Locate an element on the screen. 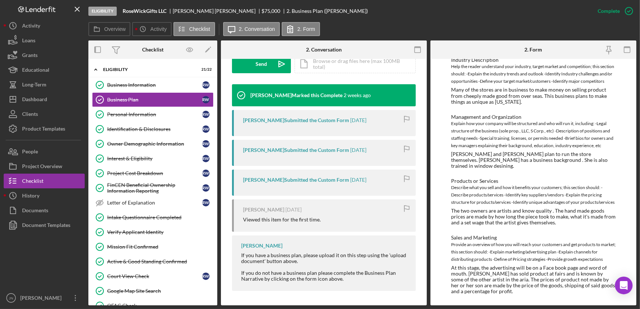 The image size is (640, 309). time: 2025-08-27 00:00 is located at coordinates (358, 150).